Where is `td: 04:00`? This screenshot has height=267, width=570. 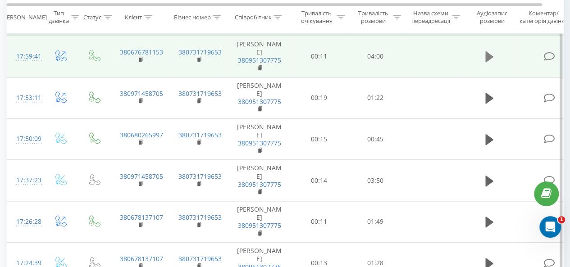 td: 04:00 is located at coordinates (375, 57).